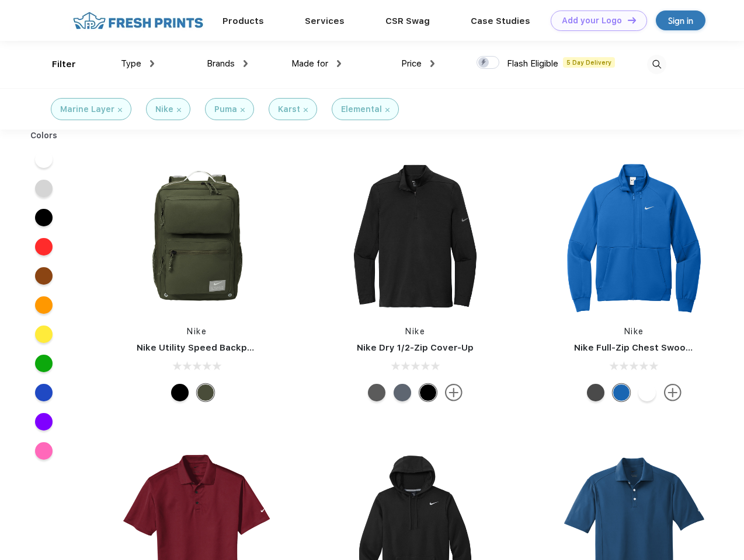 The width and height of the screenshot is (744, 560). What do you see at coordinates (243, 21) in the screenshot?
I see `a: Products` at bounding box center [243, 21].